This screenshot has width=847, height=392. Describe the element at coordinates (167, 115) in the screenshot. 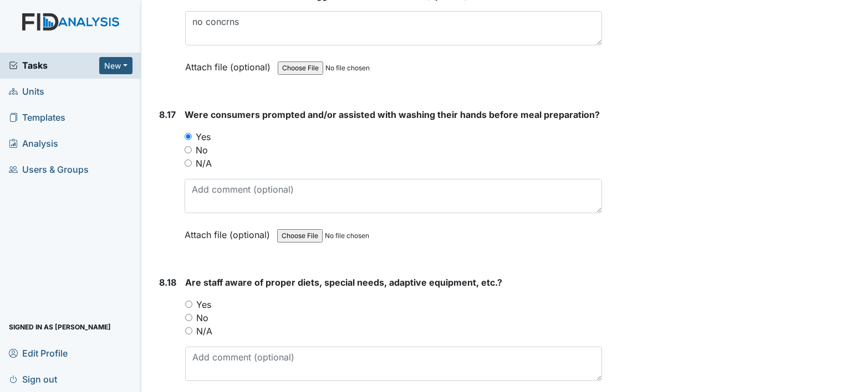

I see `label: 8.17` at that location.